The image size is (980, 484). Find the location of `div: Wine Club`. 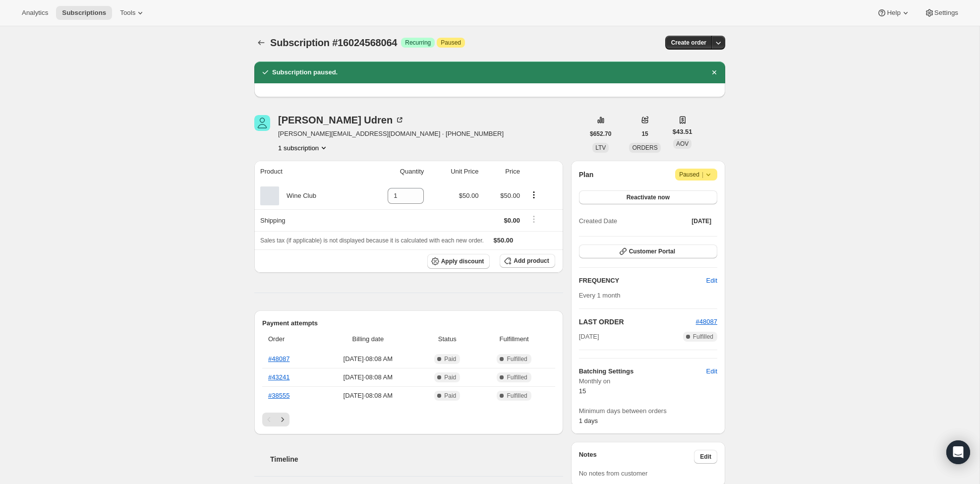

div: Wine Club is located at coordinates (297, 196).